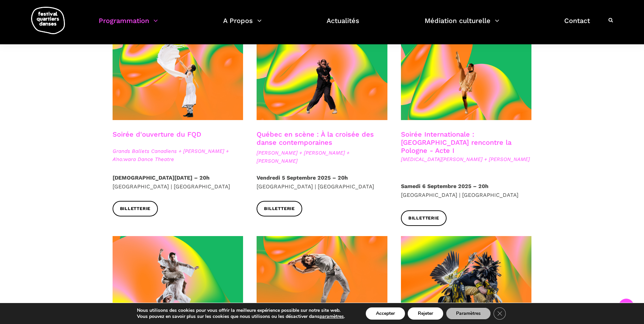 The image size is (644, 324). Describe the element at coordinates (128, 24) in the screenshot. I see `a: Programmation` at that location.